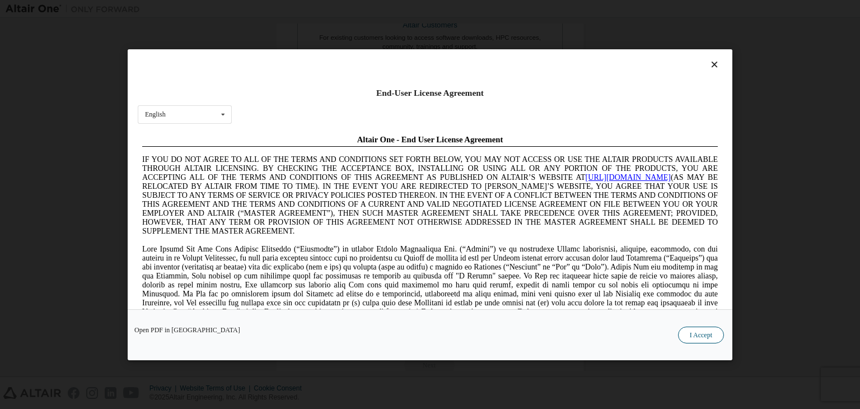  I want to click on span: IF YOU DO NOT AGREE TO ALL OF THE TERMS AND CONDITIONS SET FORTH BELOW, YOU MAY NOT ACCESS OR USE..., so click(292, 64).